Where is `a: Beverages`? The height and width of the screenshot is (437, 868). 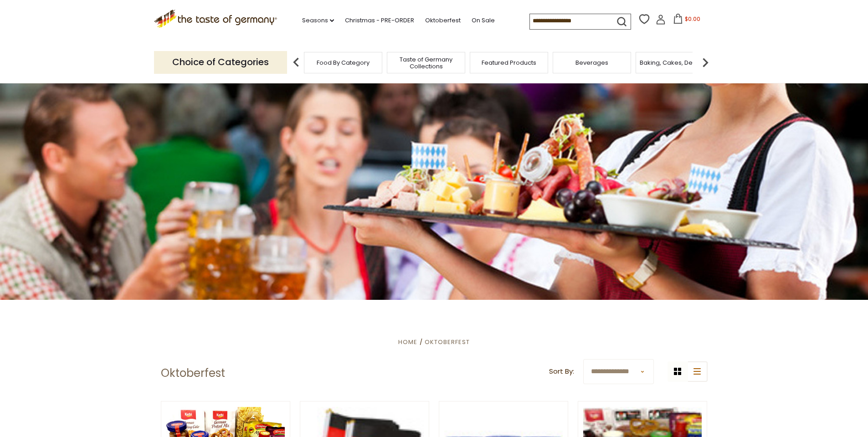
a: Beverages is located at coordinates (592, 62).